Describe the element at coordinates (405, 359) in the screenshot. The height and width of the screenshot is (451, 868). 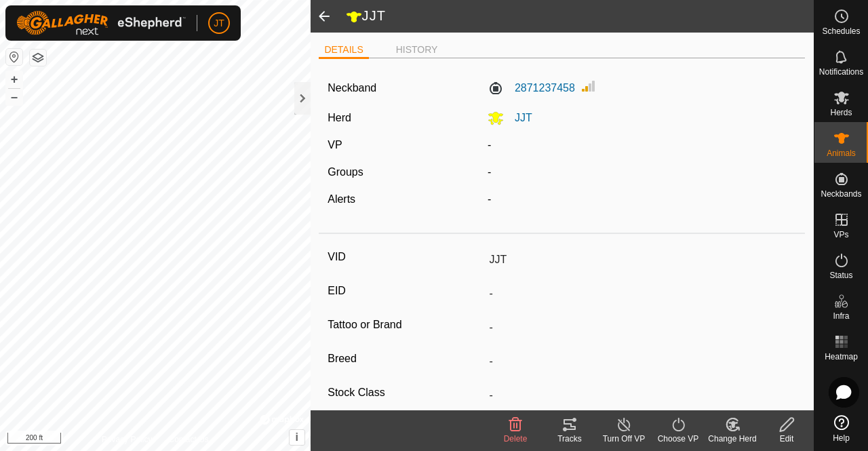
I see `label: Breed` at that location.